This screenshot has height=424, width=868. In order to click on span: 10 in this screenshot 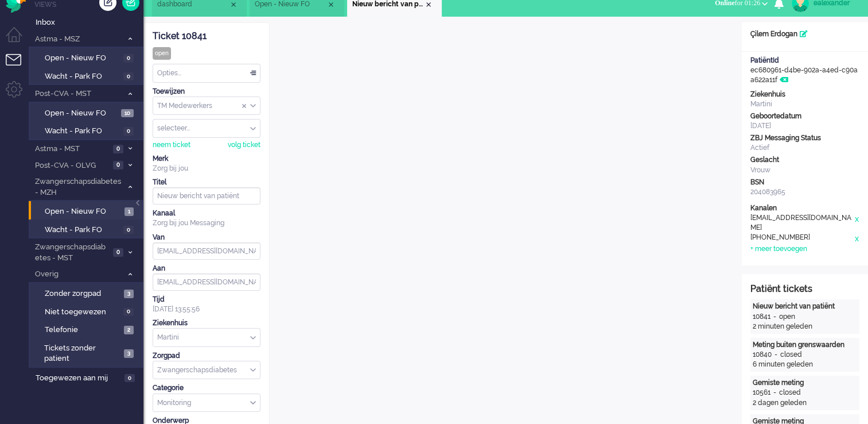, I will do `click(128, 113)`.